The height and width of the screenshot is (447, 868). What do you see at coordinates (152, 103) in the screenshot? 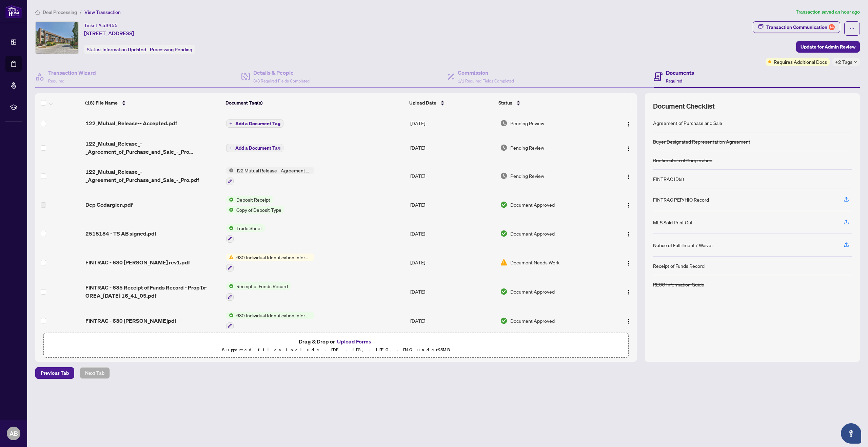
I see `th: (18) File Name` at bounding box center [152, 103].